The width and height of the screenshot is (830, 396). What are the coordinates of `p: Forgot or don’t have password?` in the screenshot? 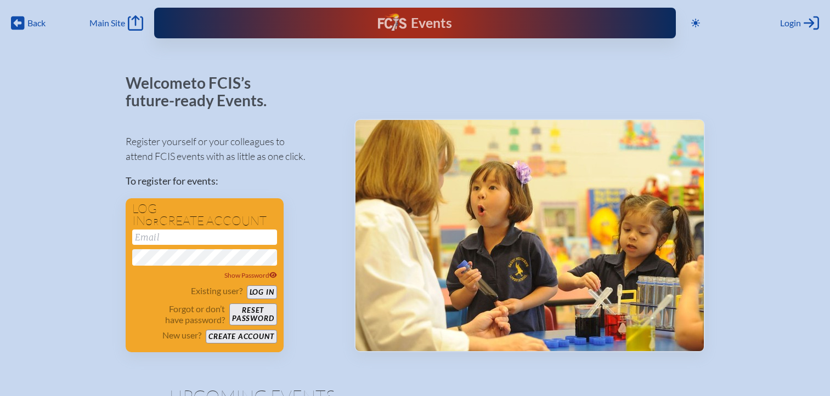 It's located at (179, 315).